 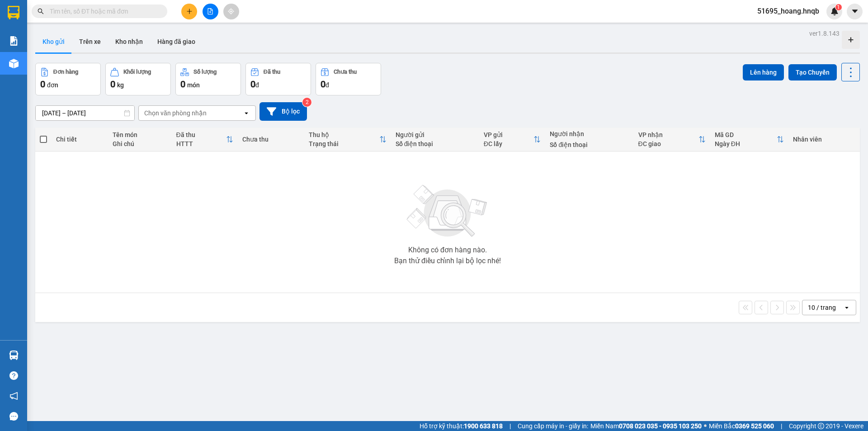 I want to click on span: đơn, so click(x=53, y=85).